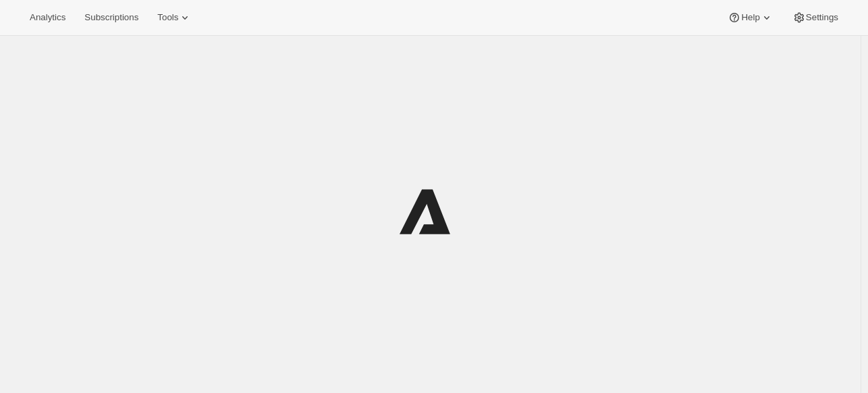 The height and width of the screenshot is (393, 868). What do you see at coordinates (174, 18) in the screenshot?
I see `button: Tools` at bounding box center [174, 18].